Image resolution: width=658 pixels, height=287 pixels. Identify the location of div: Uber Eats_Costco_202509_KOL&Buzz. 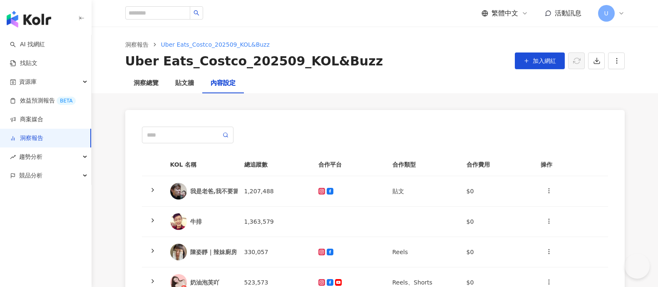
(254, 61).